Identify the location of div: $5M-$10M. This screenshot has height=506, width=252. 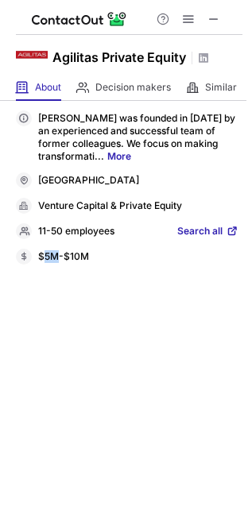
(138, 257).